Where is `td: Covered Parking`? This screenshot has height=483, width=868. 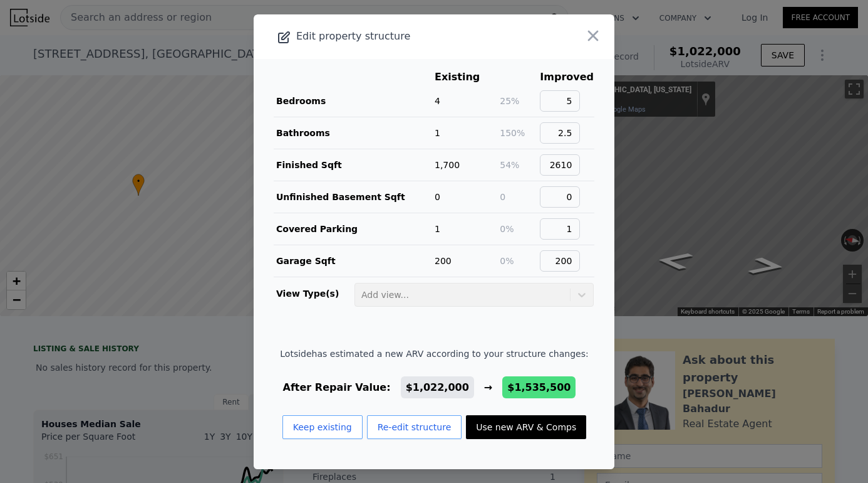
td: Covered Parking is located at coordinates (354, 228).